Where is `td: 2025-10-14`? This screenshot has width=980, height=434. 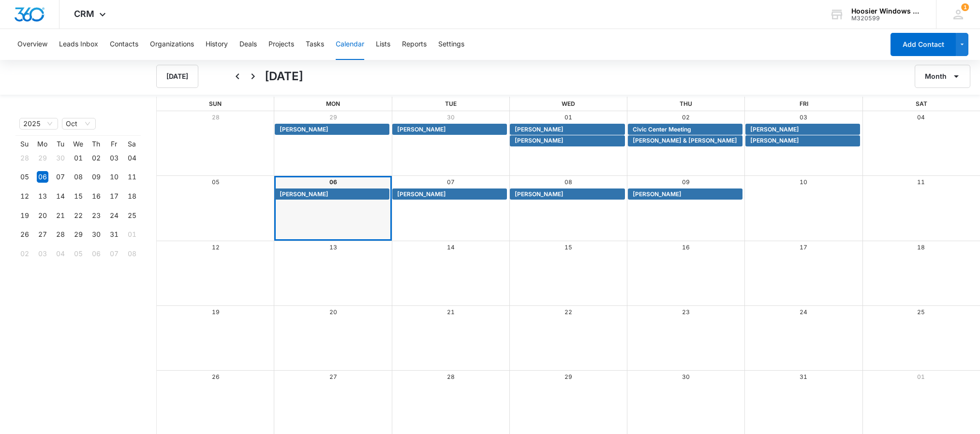 td: 2025-10-14 is located at coordinates (60, 196).